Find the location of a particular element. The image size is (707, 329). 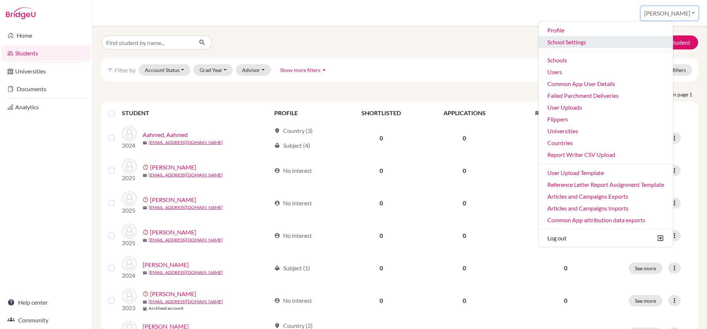

p: 2023 is located at coordinates (129, 308).